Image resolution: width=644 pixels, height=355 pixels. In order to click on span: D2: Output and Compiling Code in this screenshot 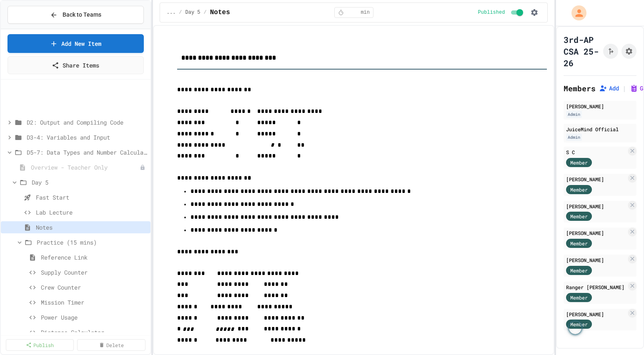, I will do `click(87, 122)`.